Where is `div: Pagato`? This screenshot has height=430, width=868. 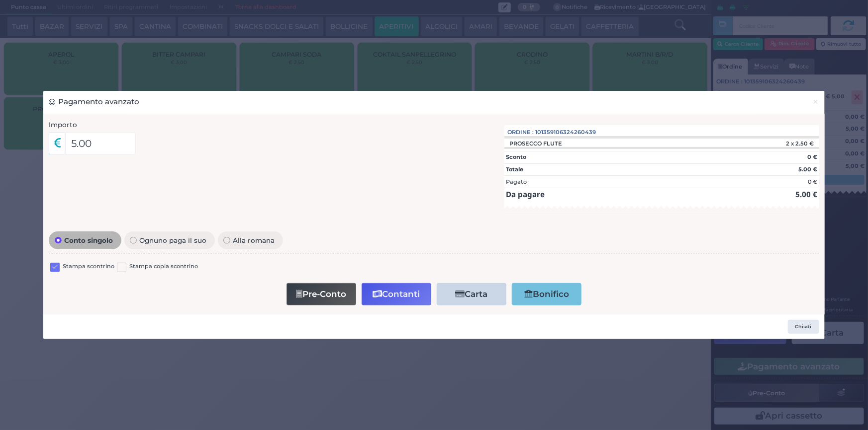 div: Pagato is located at coordinates (516, 182).